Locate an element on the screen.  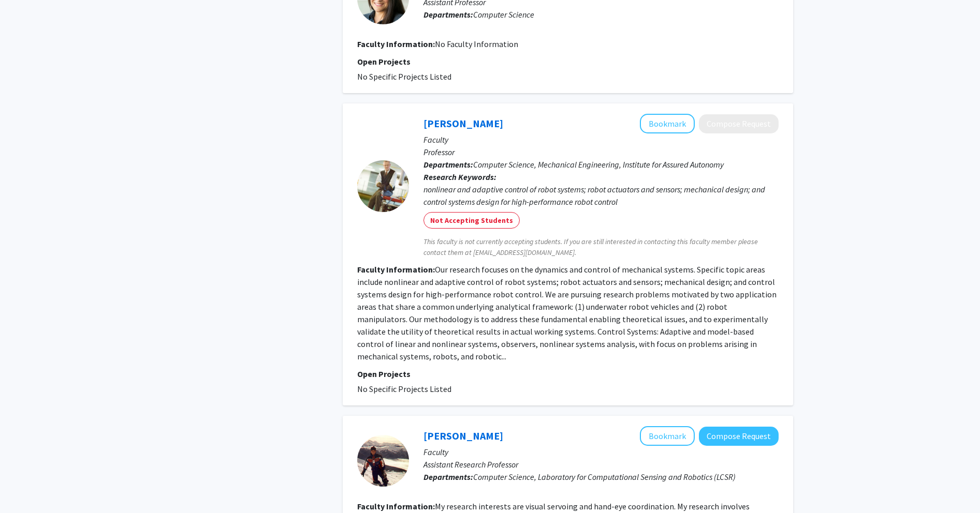
fg-read-more: Our research focuses on the dynamics and control of mechanical systems. Specific topic areas incl... is located at coordinates (567, 313).